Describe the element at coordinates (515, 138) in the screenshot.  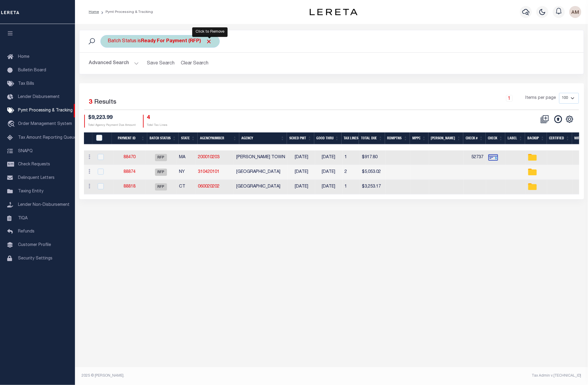
I see `th: Label: activate to sort column ascending` at that location.